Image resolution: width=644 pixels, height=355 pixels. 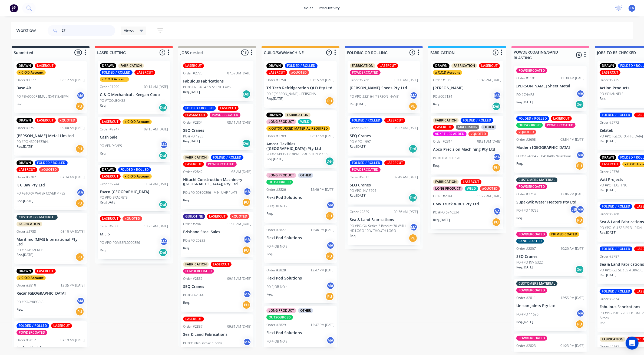 I want to click on div: Order #2827, so click(x=276, y=230).